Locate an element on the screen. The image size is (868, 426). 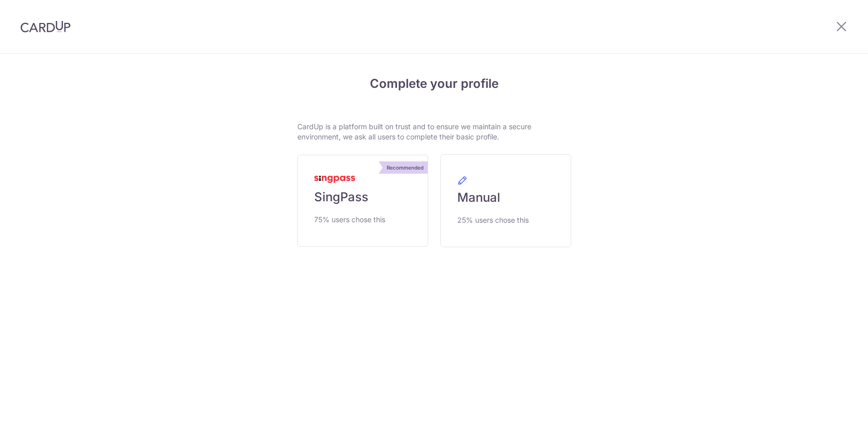
span: 75% users chose this is located at coordinates (349, 220).